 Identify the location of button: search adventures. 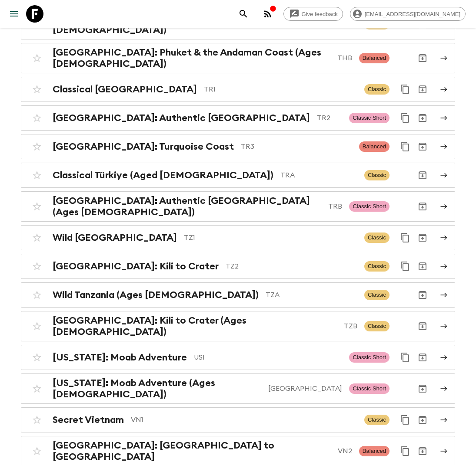
(243, 14).